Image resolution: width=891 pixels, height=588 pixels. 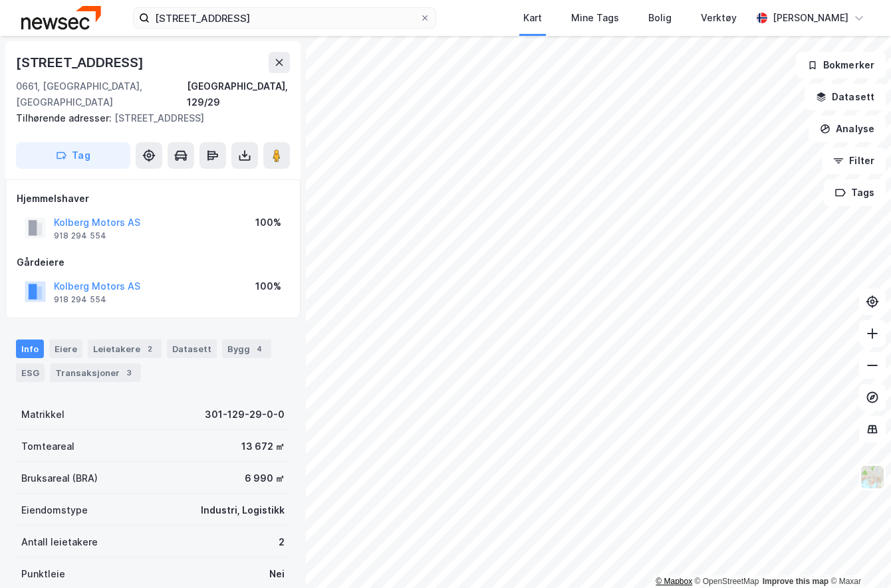 I want to click on a: OpenStreetMap, so click(x=726, y=581).